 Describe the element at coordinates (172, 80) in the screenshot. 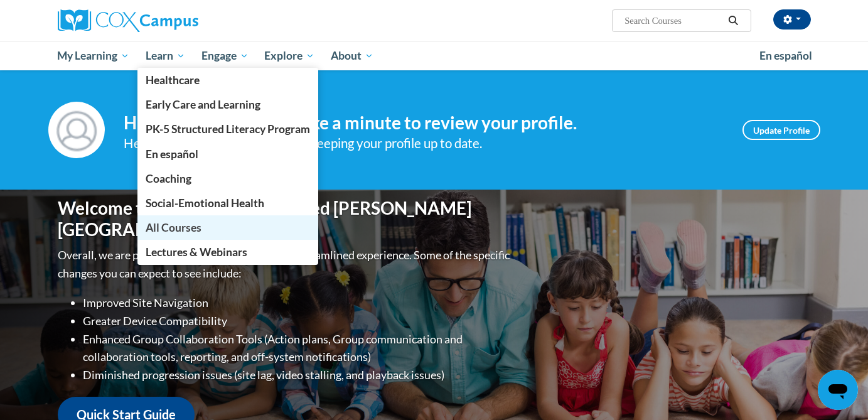

I see `span: Healthcare` at that location.